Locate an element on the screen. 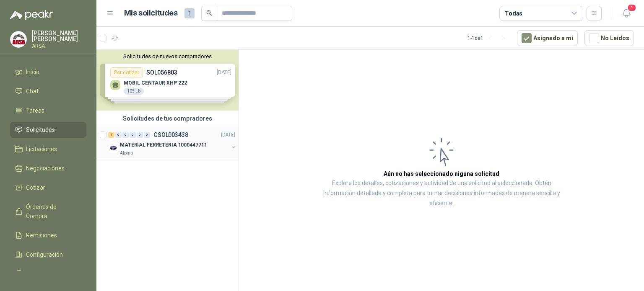 Image resolution: width=644 pixels, height=291 pixels. span: Configuración is located at coordinates (44, 255).